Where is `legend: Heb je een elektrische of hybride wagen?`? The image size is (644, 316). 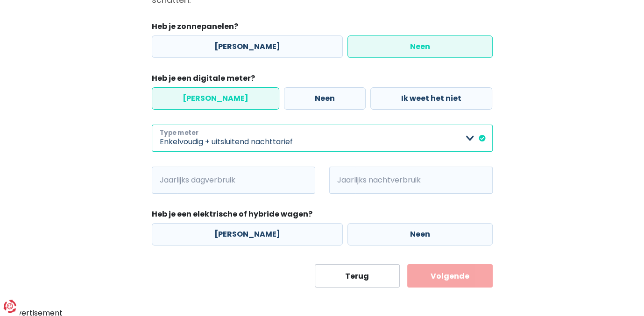
legend: Heb je een elektrische of hybride wagen? is located at coordinates (322, 215).